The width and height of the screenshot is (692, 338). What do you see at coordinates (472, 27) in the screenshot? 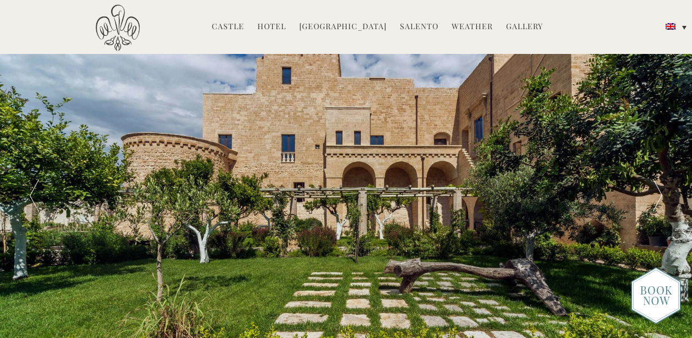
I see `a: Weather` at bounding box center [472, 27].